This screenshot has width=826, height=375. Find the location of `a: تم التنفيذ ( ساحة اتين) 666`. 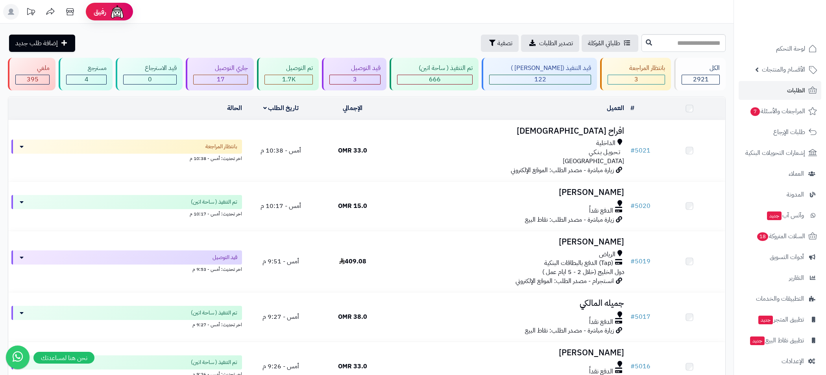

a: تم التنفيذ ( ساحة اتين) 666 is located at coordinates (434, 74).